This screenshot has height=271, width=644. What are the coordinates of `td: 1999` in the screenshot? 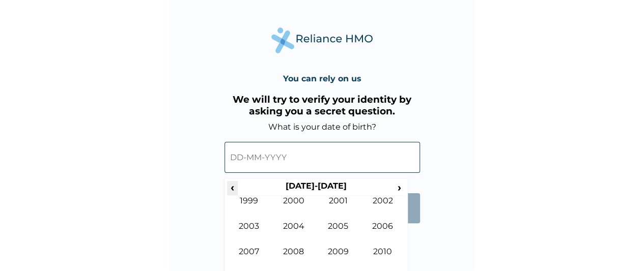 It's located at (249, 208).